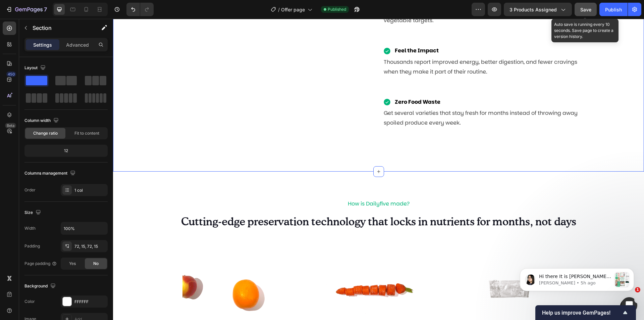 The width and height of the screenshot is (644, 320). Describe the element at coordinates (337, 10) in the screenshot. I see `span: Published` at that location.